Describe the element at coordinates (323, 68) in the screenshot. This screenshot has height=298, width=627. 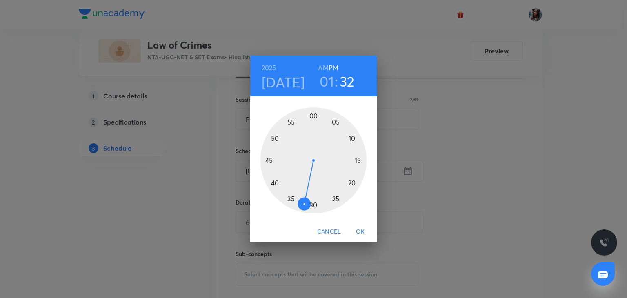
I see `button: AM` at that location.